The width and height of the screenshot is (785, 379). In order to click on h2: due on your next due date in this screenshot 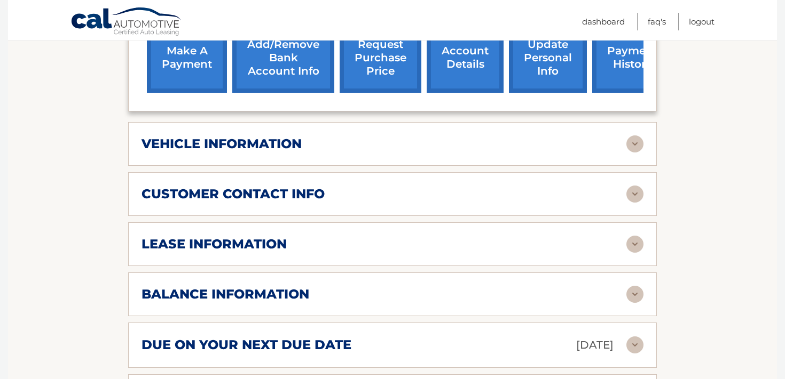, I will do `click(246, 345)`.